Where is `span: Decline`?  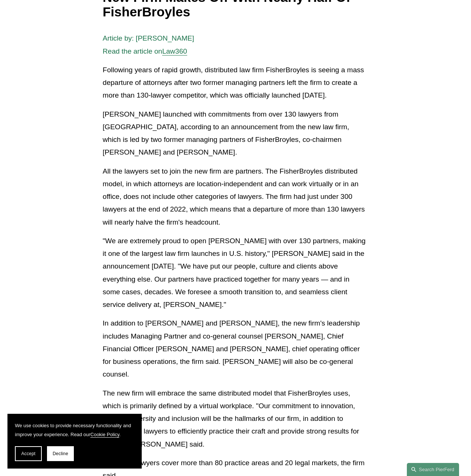 span: Decline is located at coordinates (61, 454).